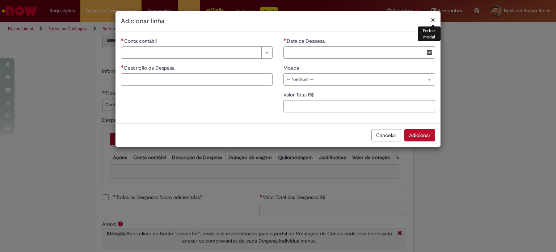 This screenshot has height=252, width=556. What do you see at coordinates (353, 79) in the screenshot?
I see `span: -- Nenhum --` at bounding box center [353, 79].